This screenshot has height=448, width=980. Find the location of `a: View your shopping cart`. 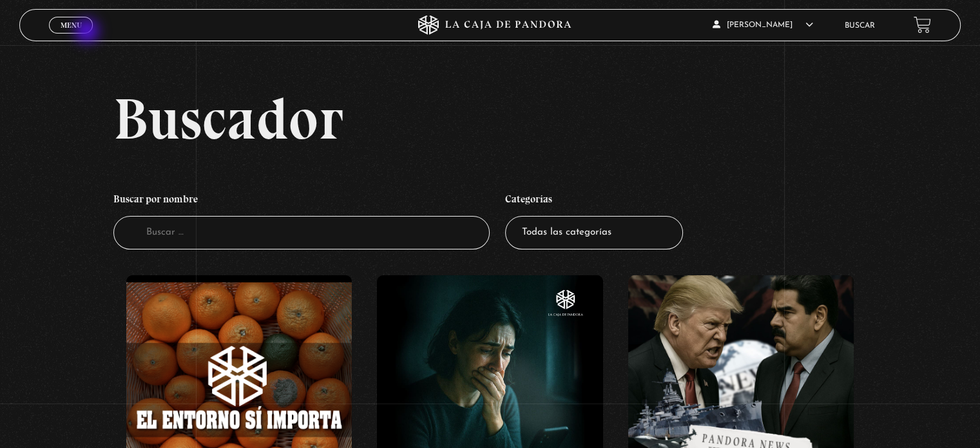

a: View your shopping cart is located at coordinates (922, 24).